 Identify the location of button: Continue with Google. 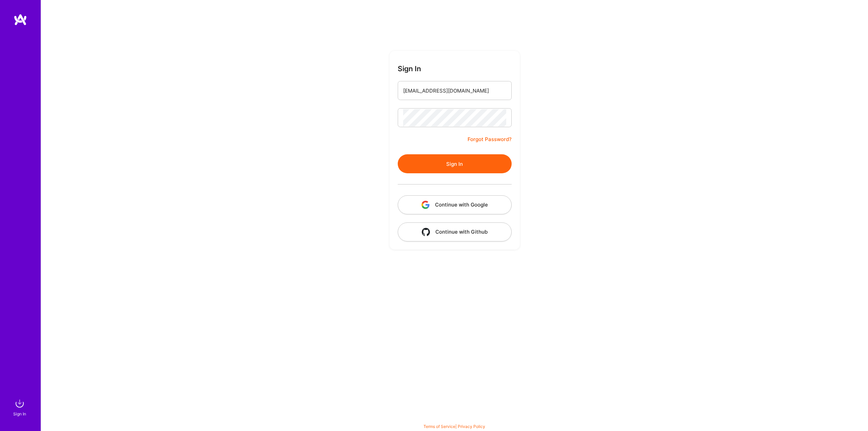
(455, 205).